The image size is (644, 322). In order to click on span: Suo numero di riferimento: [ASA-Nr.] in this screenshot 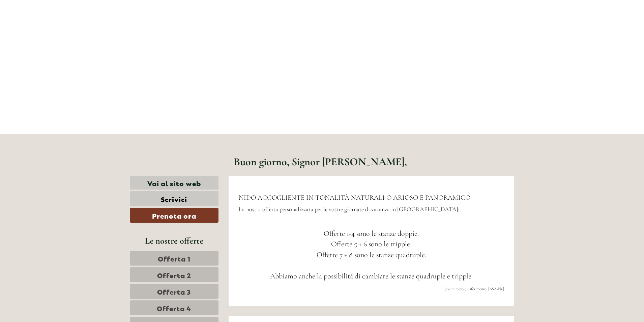, I will do `click(474, 288)`.